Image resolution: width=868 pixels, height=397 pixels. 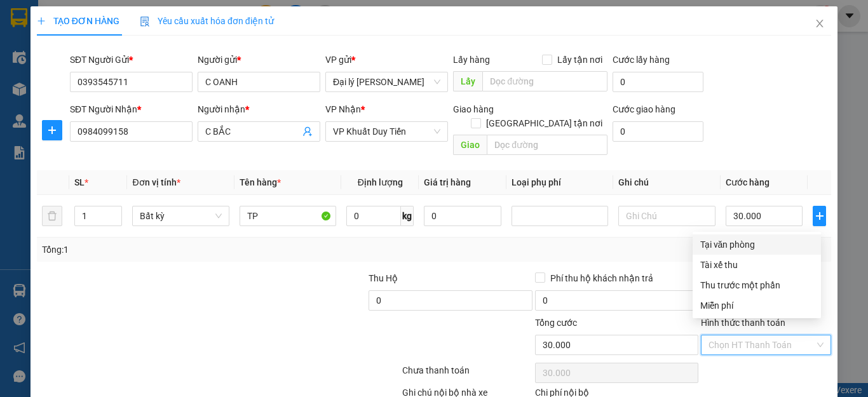 I want to click on span: Lấy hàng, so click(x=471, y=60).